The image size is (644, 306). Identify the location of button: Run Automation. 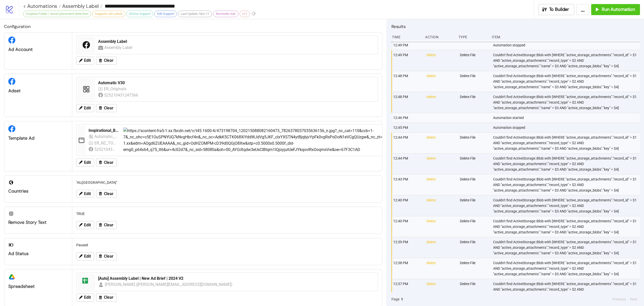
(616, 10).